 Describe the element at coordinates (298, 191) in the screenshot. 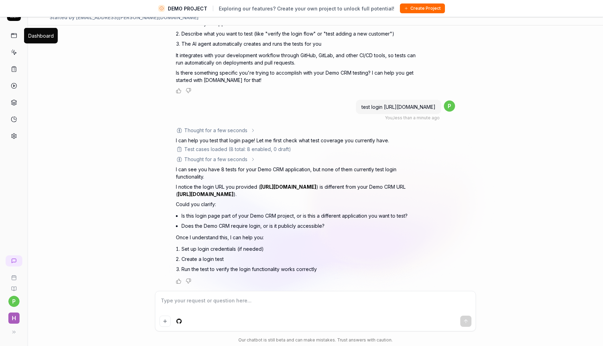

I see `p: I notice the login URL you provided ( ) is different from your Demo CRM URL ( ).` at that location.